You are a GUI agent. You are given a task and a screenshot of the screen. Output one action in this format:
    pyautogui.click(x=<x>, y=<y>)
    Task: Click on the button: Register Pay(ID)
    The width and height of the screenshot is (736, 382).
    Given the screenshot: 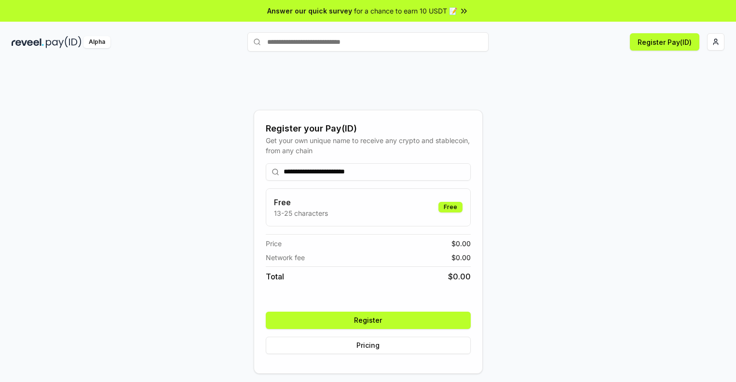 What is the action you would take?
    pyautogui.click(x=665, y=42)
    